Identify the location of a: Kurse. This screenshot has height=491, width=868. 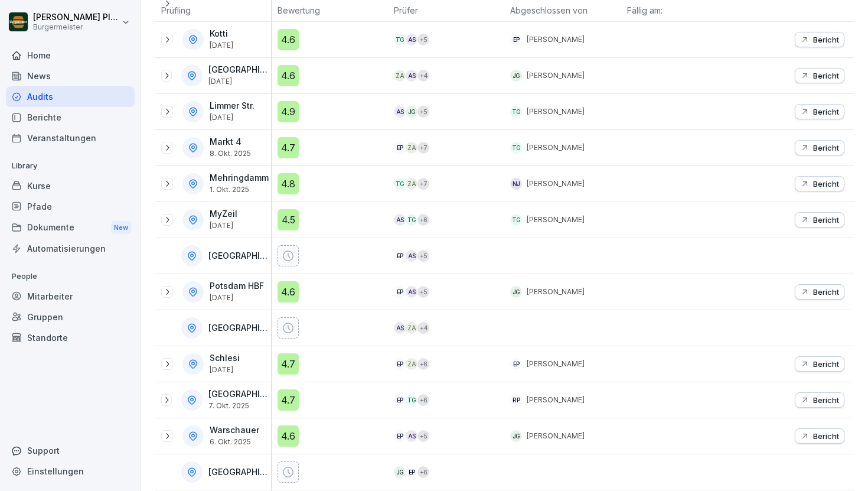
(71, 186).